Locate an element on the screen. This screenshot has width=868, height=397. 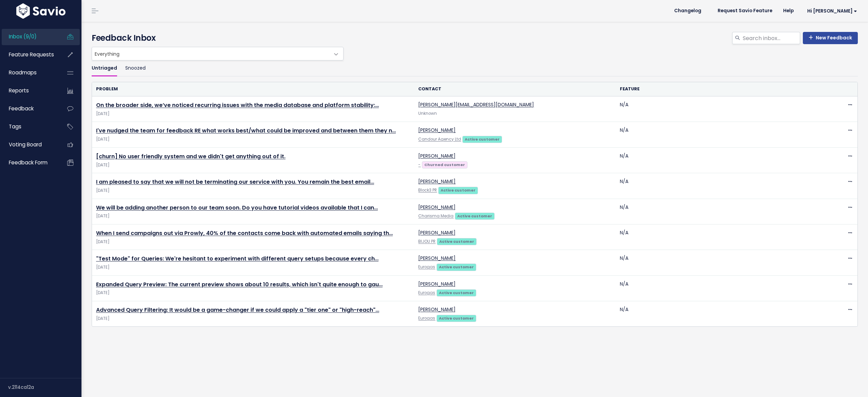
a: On the broader side, we’ve noticed recurring issues with the media database and platform stability:… is located at coordinates (237, 105).